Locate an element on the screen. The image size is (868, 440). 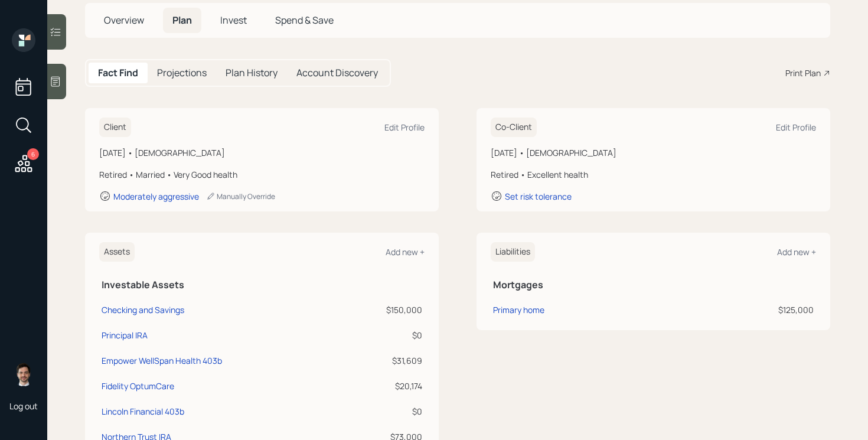
div: $20,174 is located at coordinates (384, 386).